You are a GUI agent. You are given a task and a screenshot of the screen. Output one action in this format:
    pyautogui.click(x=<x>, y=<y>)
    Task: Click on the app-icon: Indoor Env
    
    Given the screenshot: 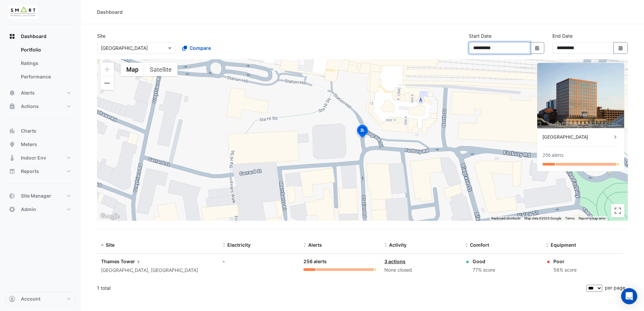 What is the action you would take?
    pyautogui.click(x=12, y=158)
    